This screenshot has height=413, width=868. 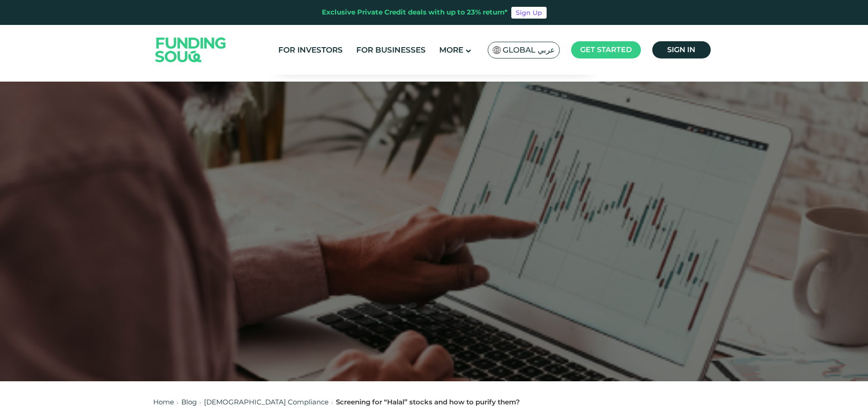 What do you see at coordinates (682, 50) in the screenshot?
I see `span: Sign in` at bounding box center [682, 50].